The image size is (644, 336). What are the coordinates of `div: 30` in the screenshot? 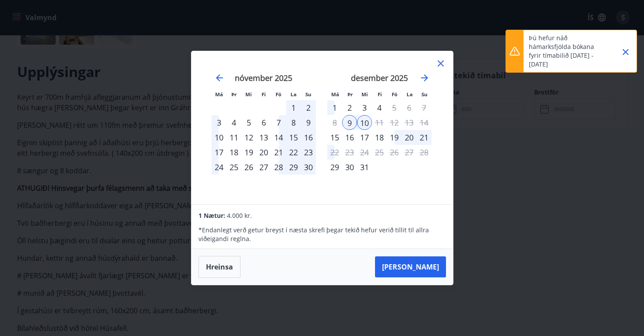 It's located at (308, 167).